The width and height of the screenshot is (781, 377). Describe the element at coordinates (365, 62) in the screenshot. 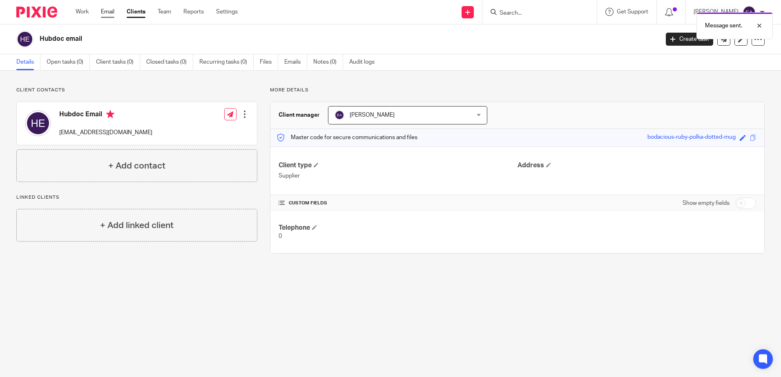

I see `a: Audit logs` at that location.